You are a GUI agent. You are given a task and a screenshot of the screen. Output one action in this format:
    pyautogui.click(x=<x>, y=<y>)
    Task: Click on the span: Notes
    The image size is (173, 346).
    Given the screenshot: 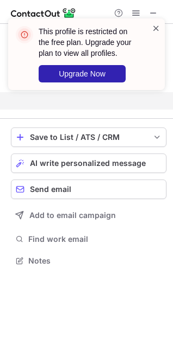 What is the action you would take?
    pyautogui.click(x=95, y=261)
    